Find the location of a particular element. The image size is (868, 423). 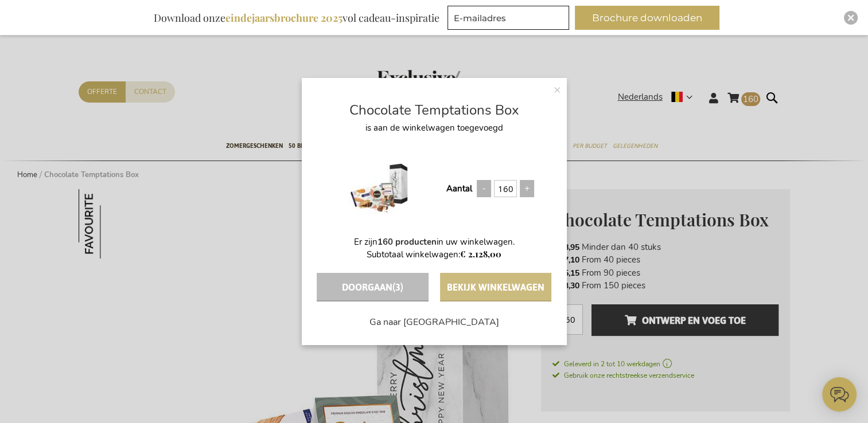

img: Chocolate Temptations Box is located at coordinates (380, 186).